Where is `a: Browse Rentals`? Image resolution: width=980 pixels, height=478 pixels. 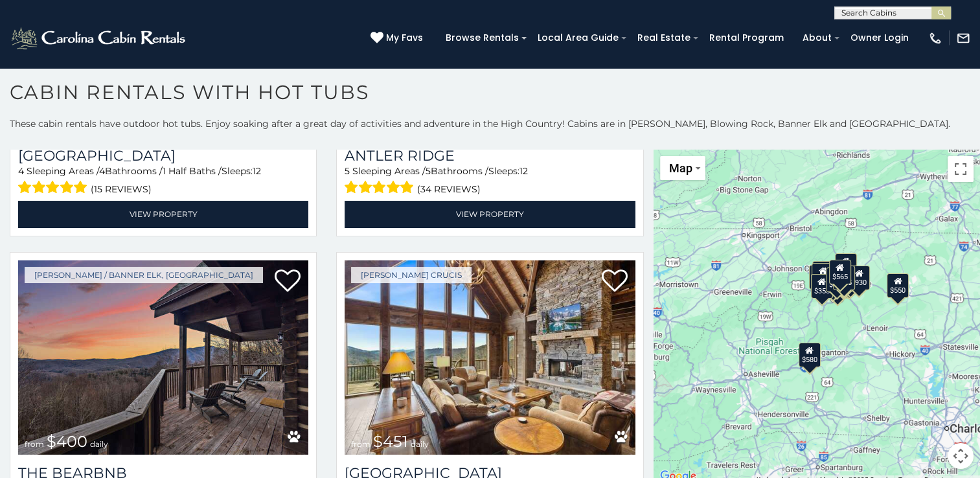 a: Browse Rentals is located at coordinates (482, 37).